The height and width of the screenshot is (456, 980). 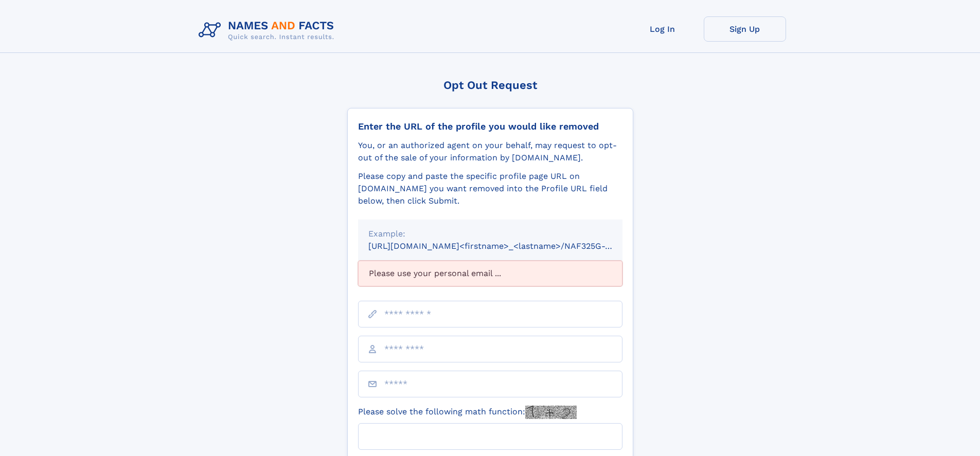 What do you see at coordinates (269, 30) in the screenshot?
I see `img: Logo Names and Facts` at bounding box center [269, 30].